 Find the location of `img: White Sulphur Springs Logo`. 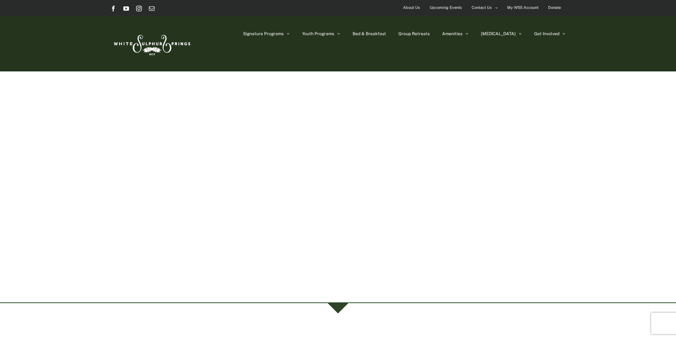

img: White Sulphur Springs Logo is located at coordinates (151, 44).